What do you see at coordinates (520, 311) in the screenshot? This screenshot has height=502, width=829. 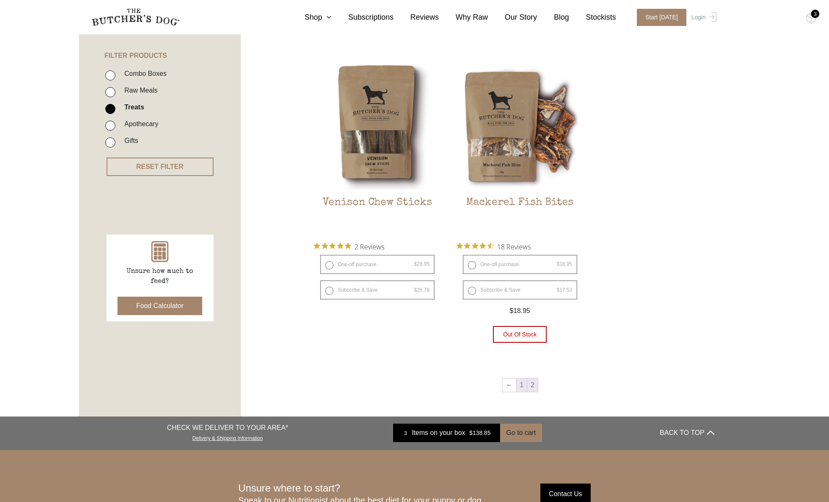 I see `span: 18.95` at bounding box center [520, 311].